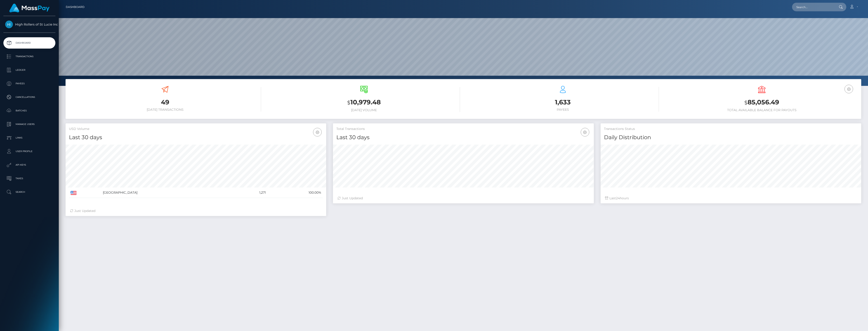 Image resolution: width=868 pixels, height=331 pixels. What do you see at coordinates (29, 84) in the screenshot?
I see `p: Payees` at bounding box center [29, 84].